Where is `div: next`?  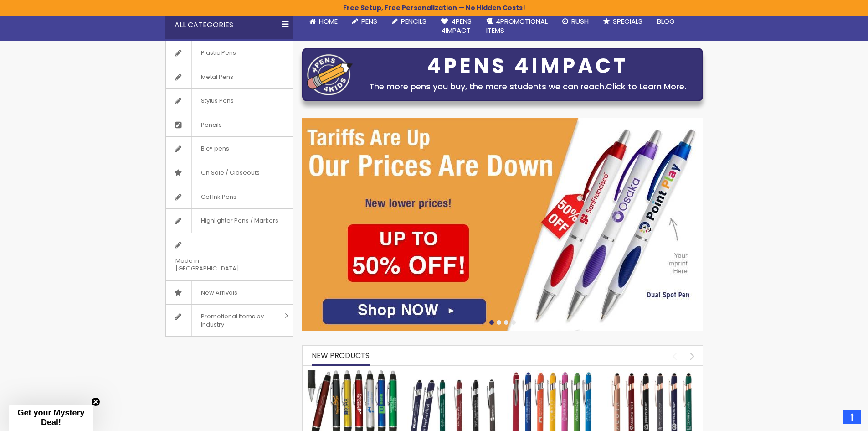 div: next is located at coordinates (693, 356).